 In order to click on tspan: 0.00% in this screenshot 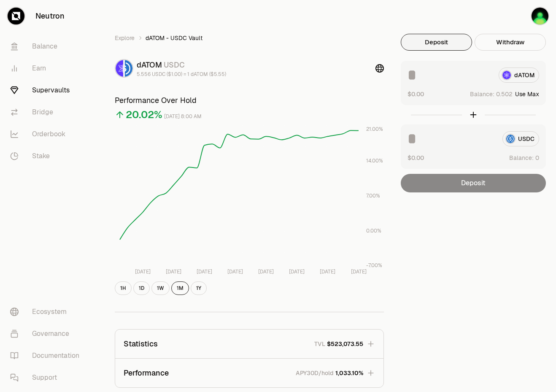, I will do `click(374, 231)`.